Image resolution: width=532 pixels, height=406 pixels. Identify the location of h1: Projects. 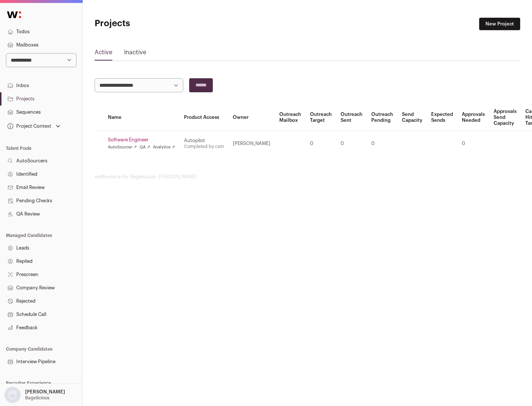
(166, 24).